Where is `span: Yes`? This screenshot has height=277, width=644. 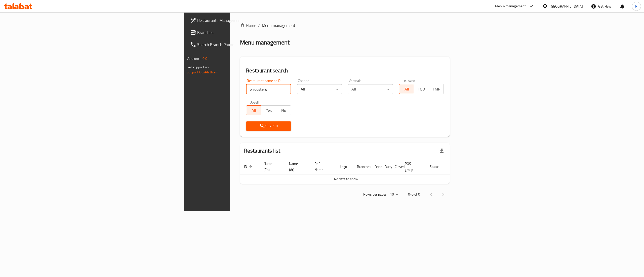 span: Yes is located at coordinates (269, 110).